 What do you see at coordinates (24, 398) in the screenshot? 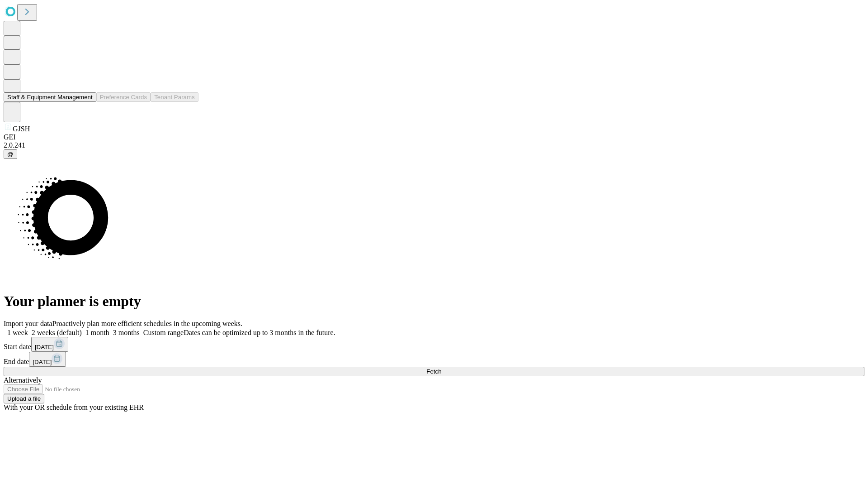
I see `button: Upload a file` at bounding box center [24, 398].